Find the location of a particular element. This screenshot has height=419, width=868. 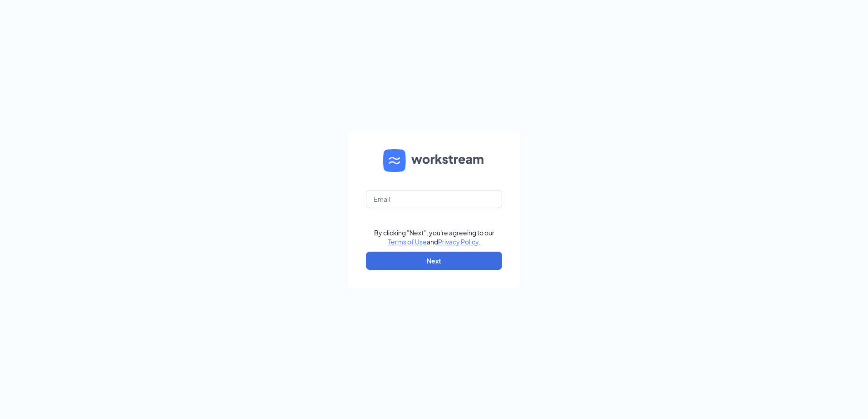

img: WS logo and Workstream text is located at coordinates (434, 160).